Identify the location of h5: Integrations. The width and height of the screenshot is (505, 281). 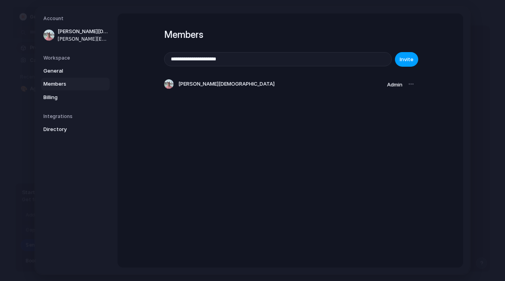
(77, 116).